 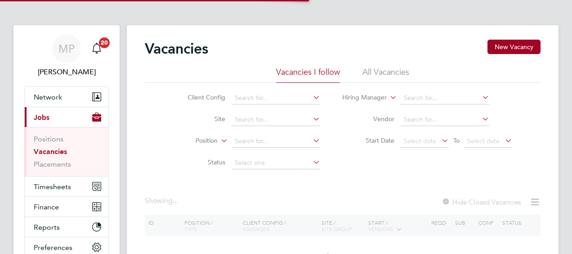 I want to click on label: Client Config, so click(x=199, y=97).